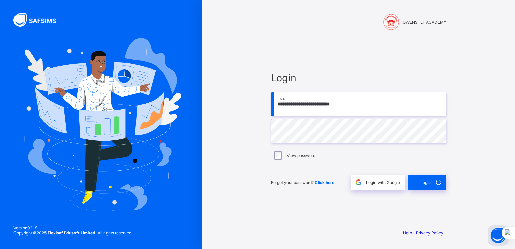  Describe the element at coordinates (39, 20) in the screenshot. I see `img: SAFSIMS Logo` at that location.